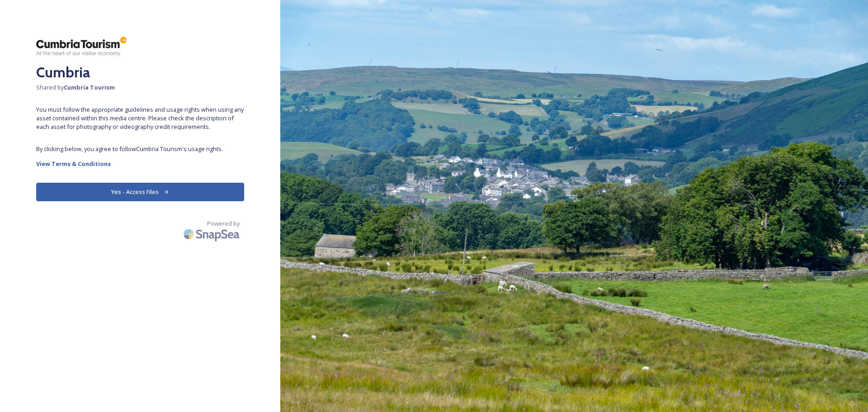 Image resolution: width=868 pixels, height=412 pixels. What do you see at coordinates (212, 234) in the screenshot?
I see `img: SnapSea Logo` at bounding box center [212, 234].